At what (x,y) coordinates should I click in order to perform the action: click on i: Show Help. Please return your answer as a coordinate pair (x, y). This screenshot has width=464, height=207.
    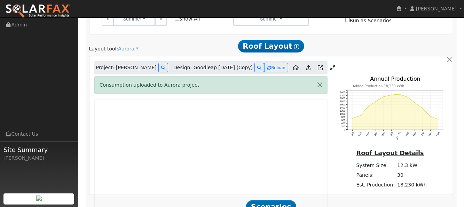
    Looking at the image, I should click on (297, 47).